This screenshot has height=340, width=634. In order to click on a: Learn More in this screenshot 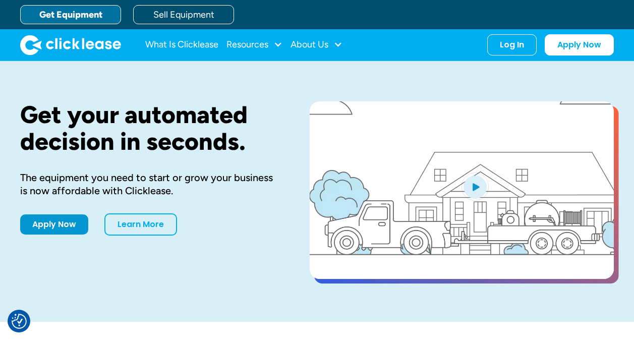, I will do `click(141, 224)`.